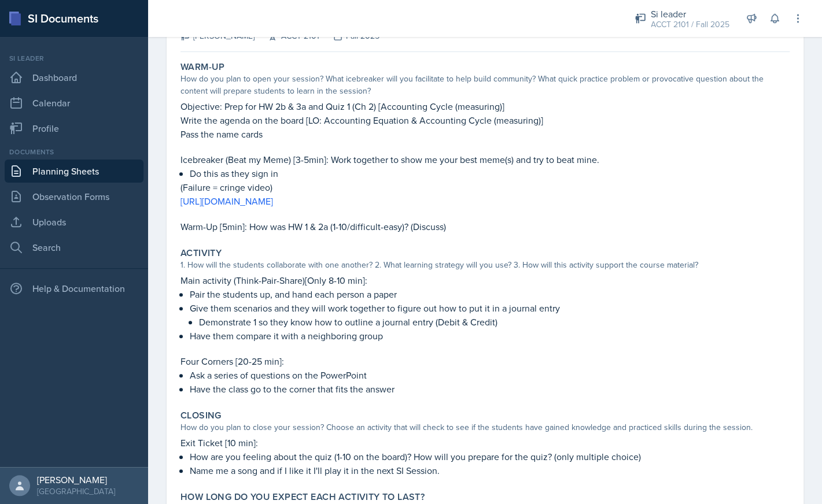 Image resolution: width=822 pixels, height=504 pixels. Describe the element at coordinates (485, 107) in the screenshot. I see `p: Objective: Prep for HW 2b & 3a and Quiz 1 (Ch 2) [Accounting Cycle (measuring)]` at that location.